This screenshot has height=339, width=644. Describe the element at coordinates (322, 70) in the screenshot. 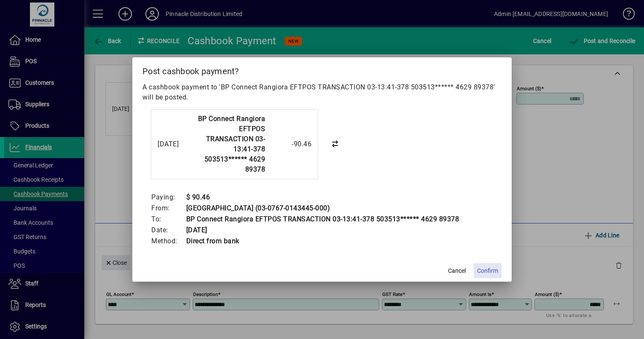

I see `h2: Post cashbook payment?` at that location.